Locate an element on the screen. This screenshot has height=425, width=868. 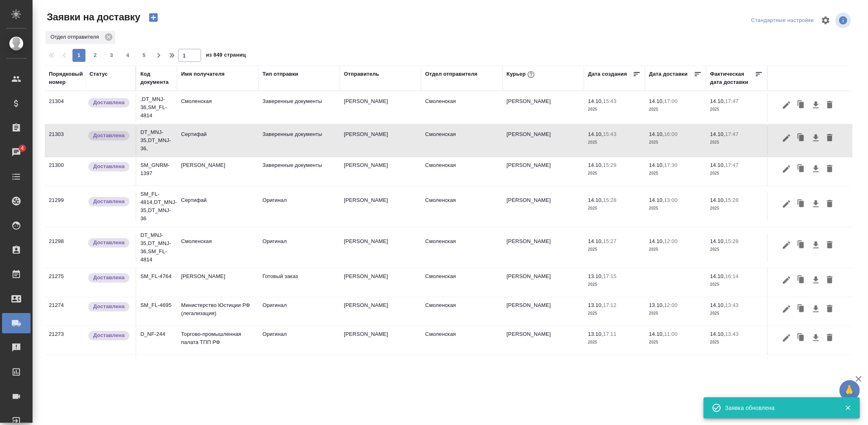
td: SM_FL-4814,DT_MNJ-35,DT_MNJ-36 is located at coordinates (157, 206).